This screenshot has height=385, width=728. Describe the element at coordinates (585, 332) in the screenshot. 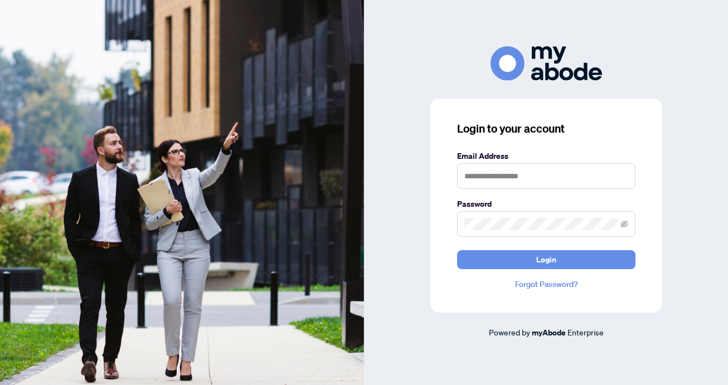

I see `span: Enterprise` at that location.